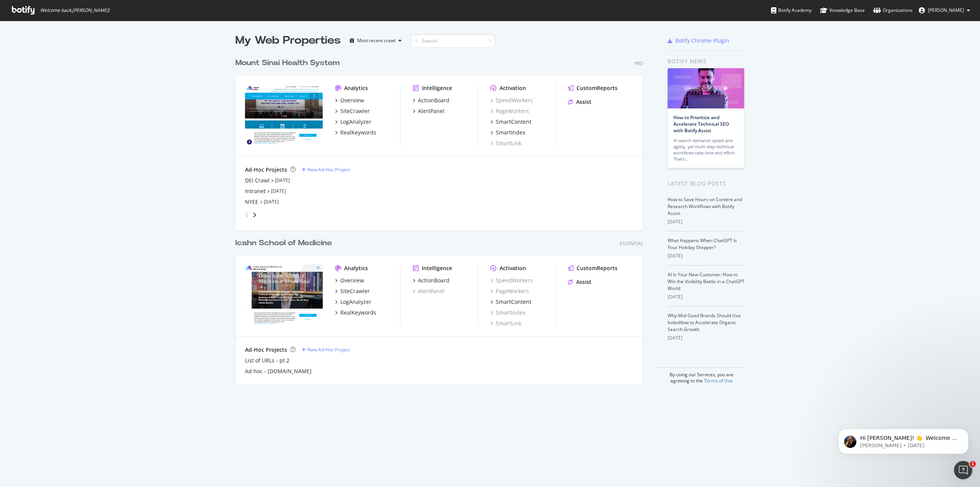  What do you see at coordinates (510, 122) in the screenshot?
I see `a: SmartContent` at bounding box center [510, 122].